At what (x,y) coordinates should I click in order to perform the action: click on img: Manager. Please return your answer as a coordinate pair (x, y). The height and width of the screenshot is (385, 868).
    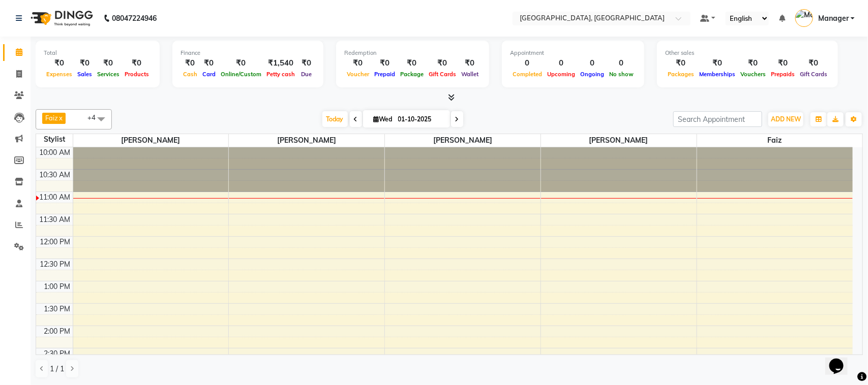
    Looking at the image, I should click on (804, 18).